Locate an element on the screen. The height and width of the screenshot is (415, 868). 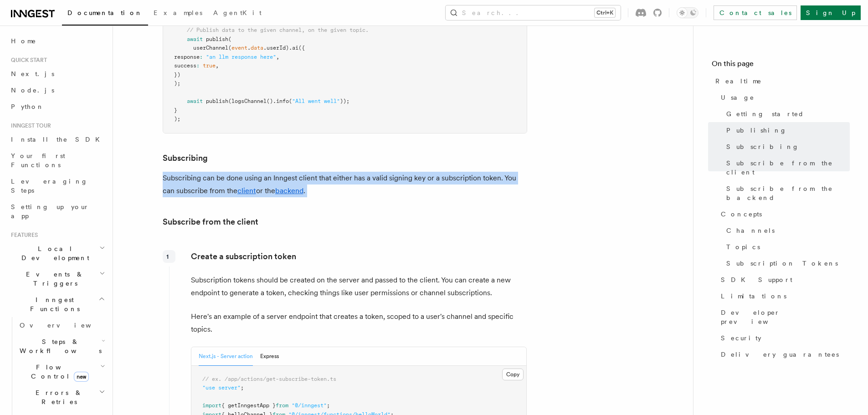
a: Limitations is located at coordinates (784, 296).